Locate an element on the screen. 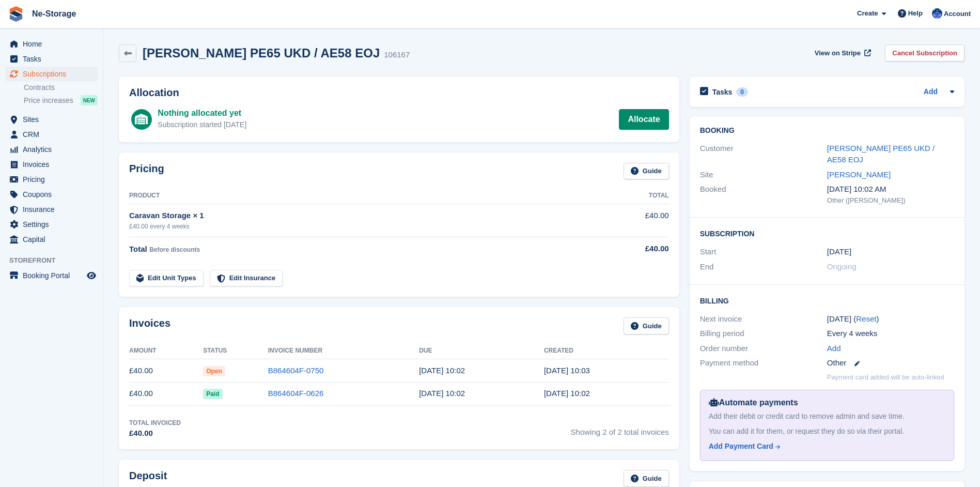 The width and height of the screenshot is (980, 487). th: Invoice Number is located at coordinates (344, 351).